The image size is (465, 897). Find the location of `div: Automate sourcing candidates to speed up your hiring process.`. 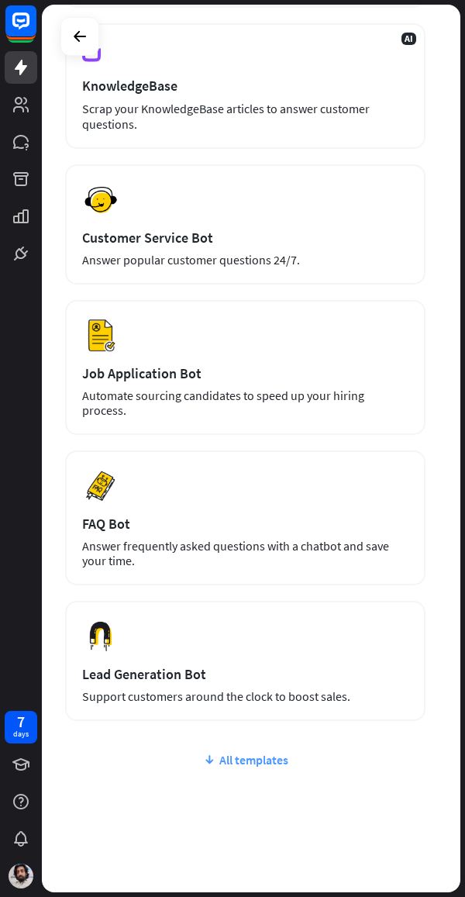

div: Automate sourcing candidates to speed up your hiring process. is located at coordinates (245, 403).